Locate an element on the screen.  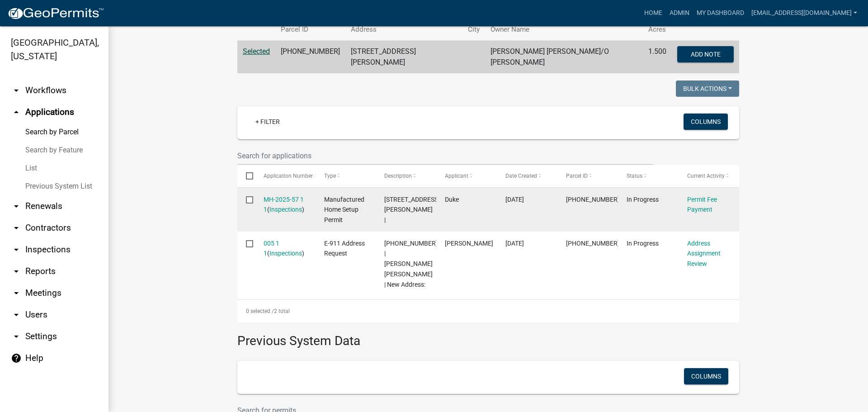
th: Address is located at coordinates (403, 30).